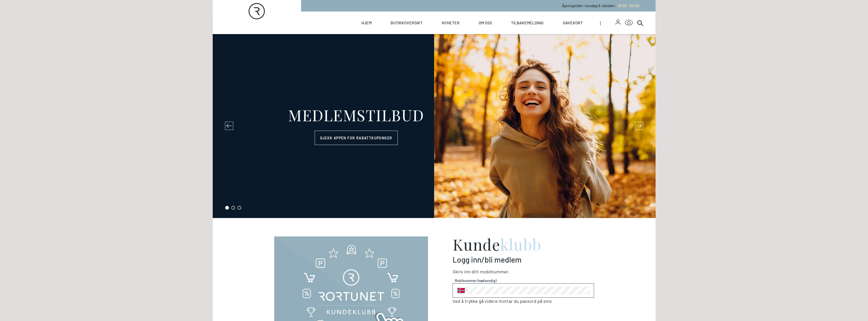 This screenshot has height=321, width=868. What do you see at coordinates (434, 126) in the screenshot?
I see `section: carousel-slider` at bounding box center [434, 126].